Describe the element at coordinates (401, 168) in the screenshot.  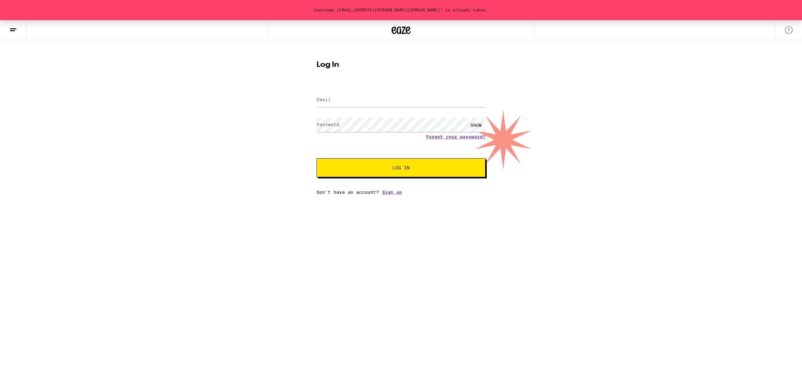
I see `span: Log In` at that location.